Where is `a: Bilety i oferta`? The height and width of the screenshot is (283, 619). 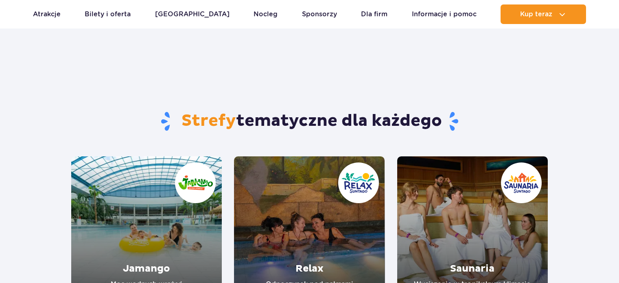 a: Bilety i oferta is located at coordinates (107, 14).